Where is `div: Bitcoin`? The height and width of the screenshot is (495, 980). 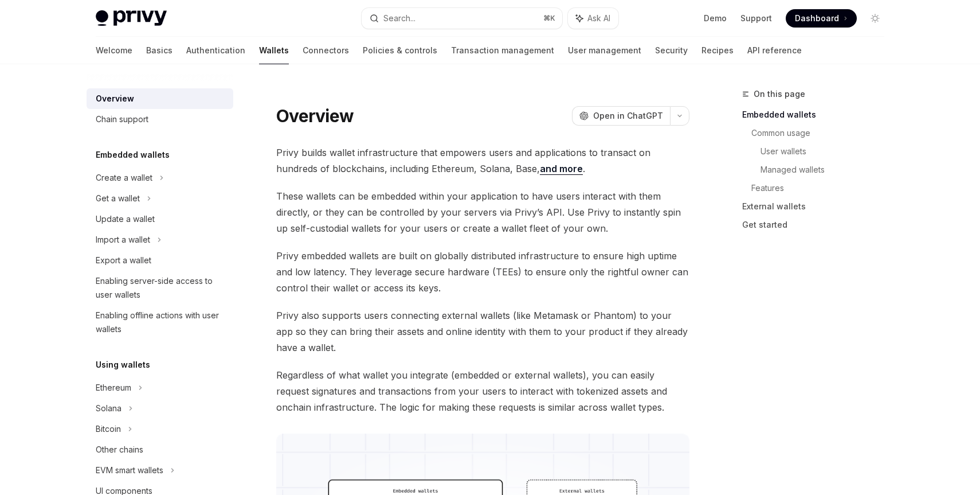
div: Bitcoin is located at coordinates (108, 429).